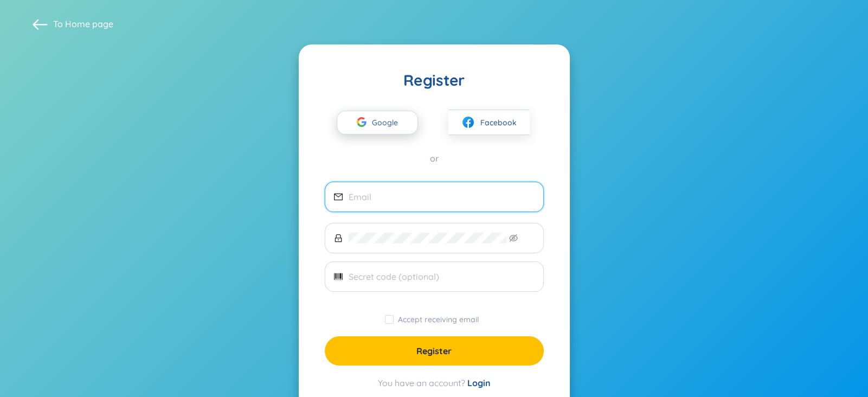 The image size is (868, 397). What do you see at coordinates (83, 24) in the screenshot?
I see `span: To` at bounding box center [83, 24].